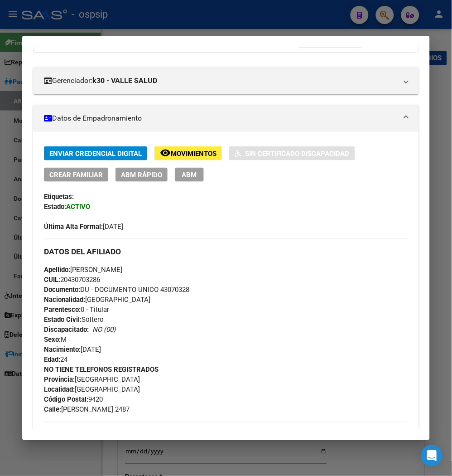 The height and width of the screenshot is (476, 452). Describe the element at coordinates (77, 310) in the screenshot. I see `span: 0 - Titular` at that location.